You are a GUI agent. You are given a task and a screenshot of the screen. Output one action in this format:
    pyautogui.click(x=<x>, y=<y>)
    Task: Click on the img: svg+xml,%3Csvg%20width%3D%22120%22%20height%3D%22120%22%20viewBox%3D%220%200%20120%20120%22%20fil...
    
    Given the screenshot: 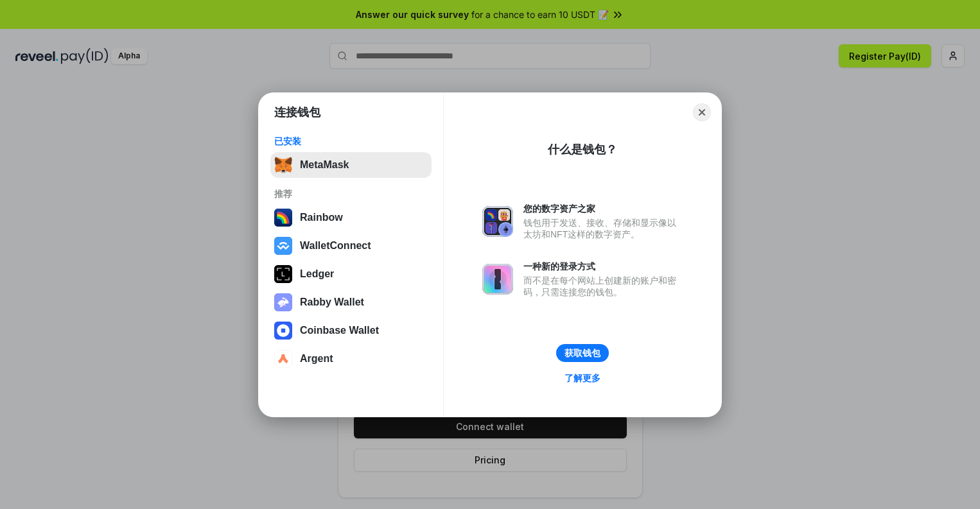 What is the action you would take?
    pyautogui.click(x=283, y=217)
    